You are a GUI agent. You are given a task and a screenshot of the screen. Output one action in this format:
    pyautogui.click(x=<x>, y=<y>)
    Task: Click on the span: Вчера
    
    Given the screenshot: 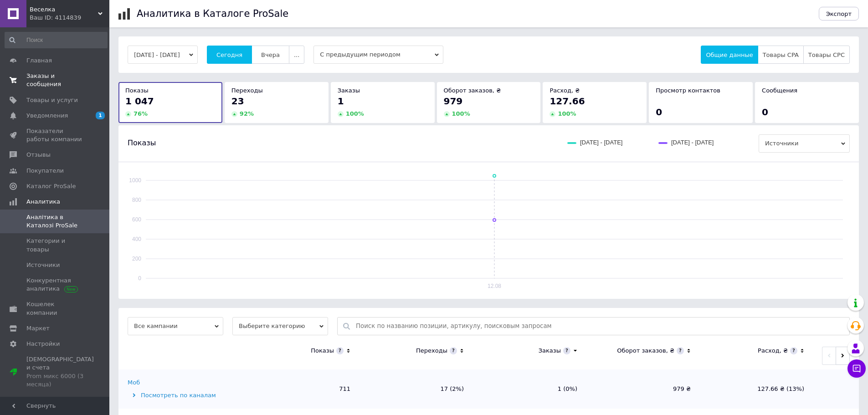 What is the action you would take?
    pyautogui.click(x=270, y=54)
    